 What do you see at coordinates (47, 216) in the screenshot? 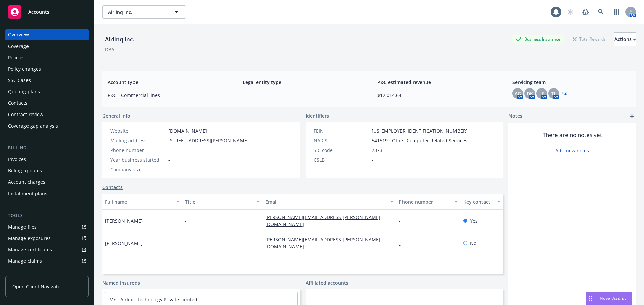
I see `div: Tools` at bounding box center [47, 216].